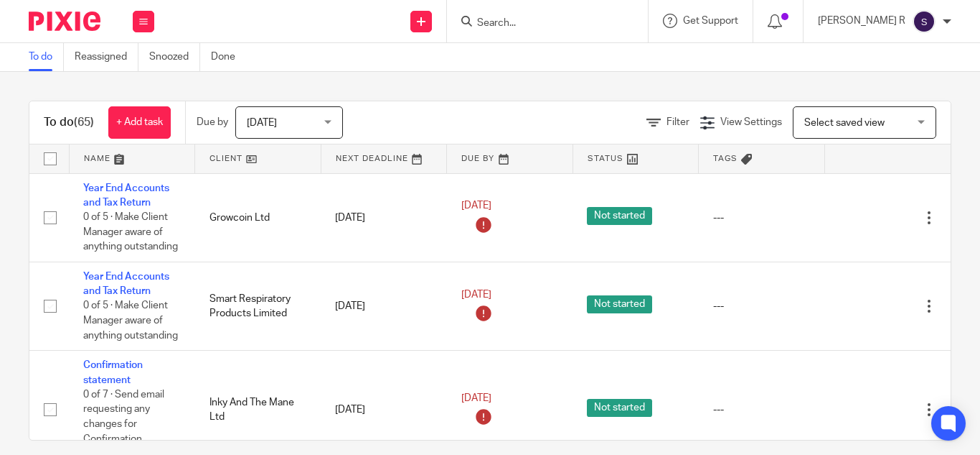 This screenshot has width=980, height=455. Describe the element at coordinates (258, 305) in the screenshot. I see `td: Smart Respiratory Products Limited` at that location.